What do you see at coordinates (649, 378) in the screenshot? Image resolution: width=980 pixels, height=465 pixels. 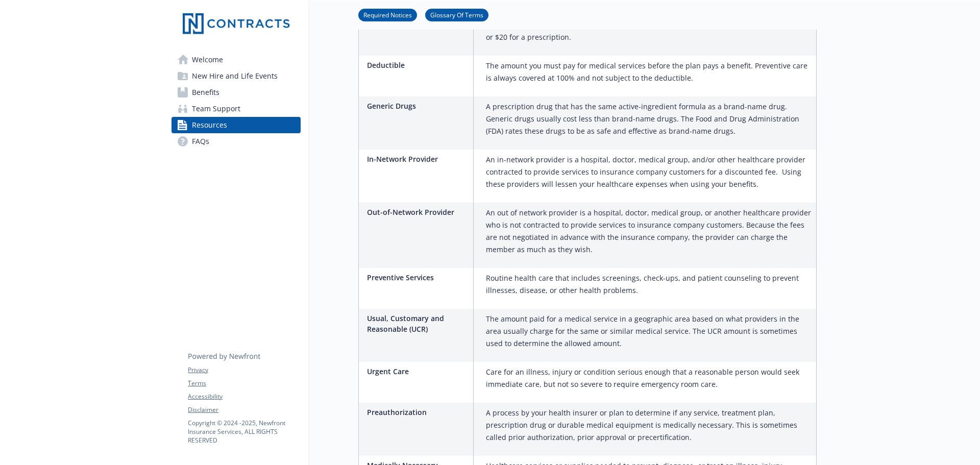 I see `p: Care for an illness, injury or condition serious enough that a reasonable person would seek immed...` at bounding box center [649, 378].